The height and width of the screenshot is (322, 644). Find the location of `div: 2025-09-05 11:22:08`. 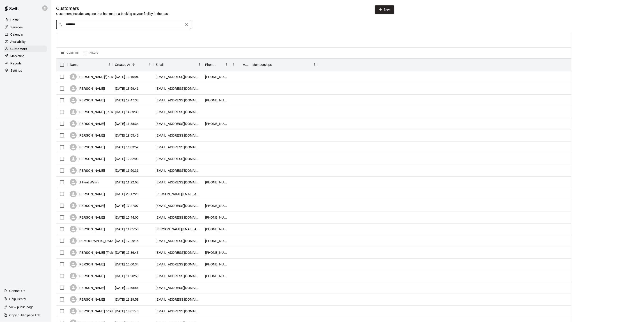

div: 2025-09-05 11:22:08 is located at coordinates (127, 182).